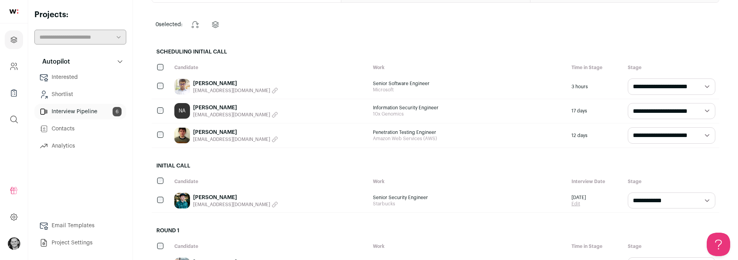 This screenshot has width=738, height=260. I want to click on h2: Projects:, so click(80, 15).